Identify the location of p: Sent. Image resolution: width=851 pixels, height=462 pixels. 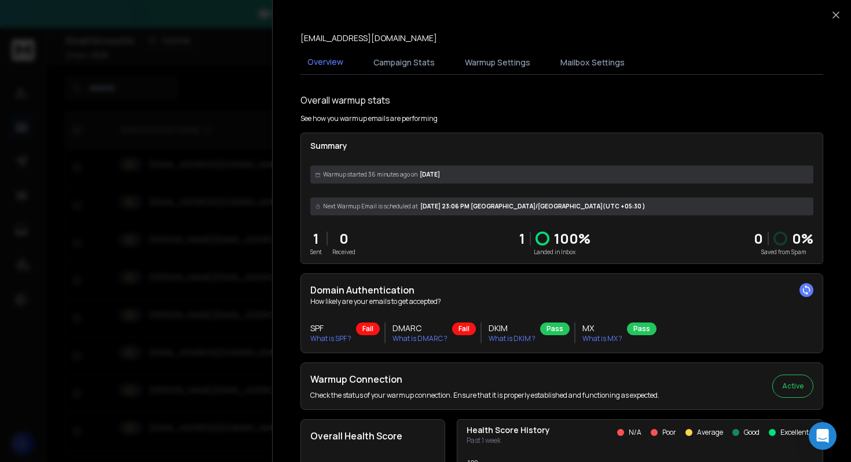
(316, 252).